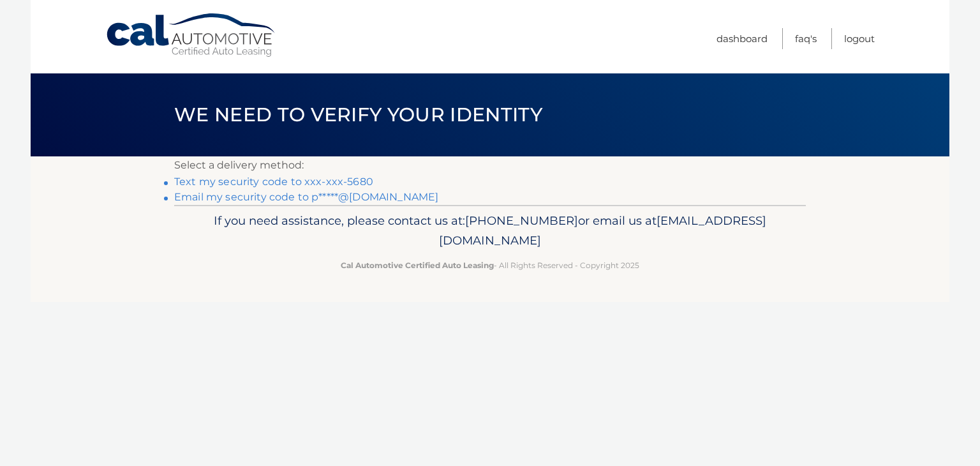 The height and width of the screenshot is (466, 980). Describe the element at coordinates (418, 264) in the screenshot. I see `strong: Cal Automotive Certified Auto Leasing` at that location.